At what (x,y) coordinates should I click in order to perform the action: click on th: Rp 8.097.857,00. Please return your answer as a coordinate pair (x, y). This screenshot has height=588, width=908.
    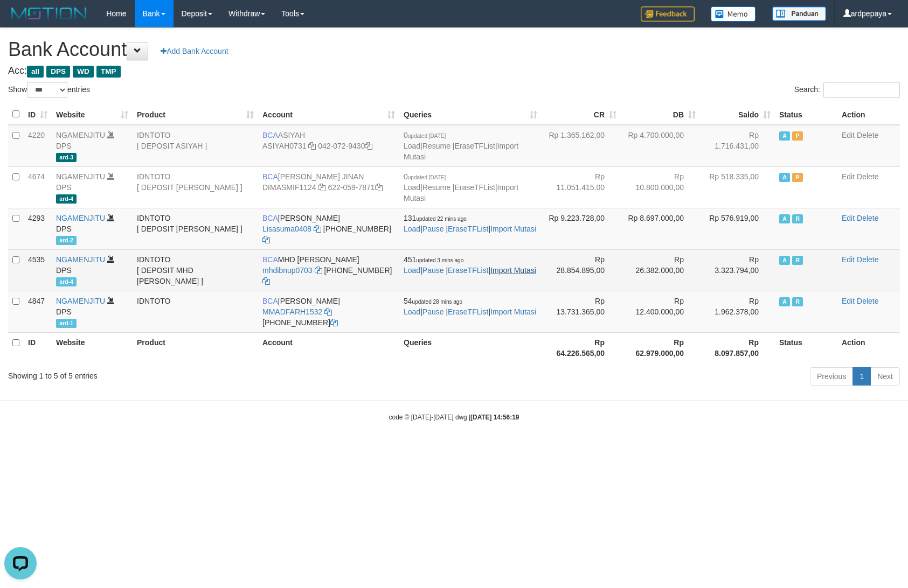
    Looking at the image, I should click on (737, 348).